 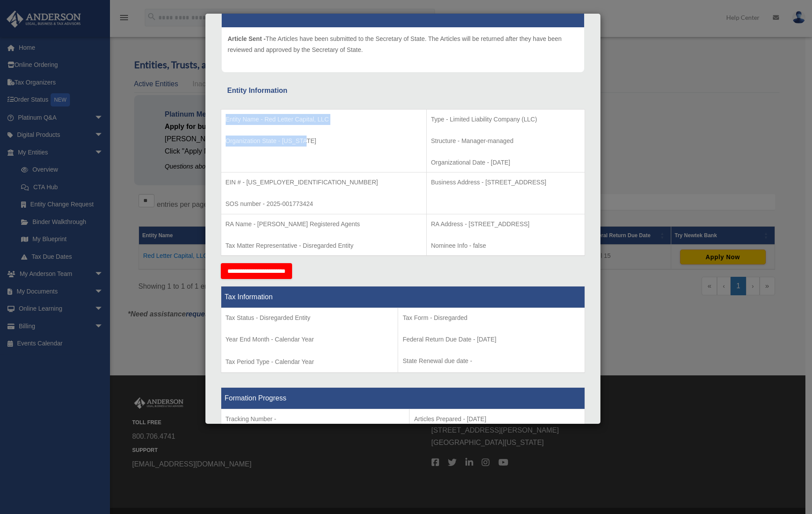 I want to click on p: State Renewal due date -, so click(x=491, y=361).